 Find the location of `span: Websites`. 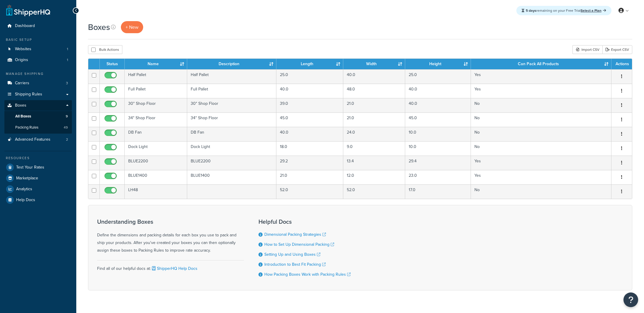

span: Websites is located at coordinates (23, 49).